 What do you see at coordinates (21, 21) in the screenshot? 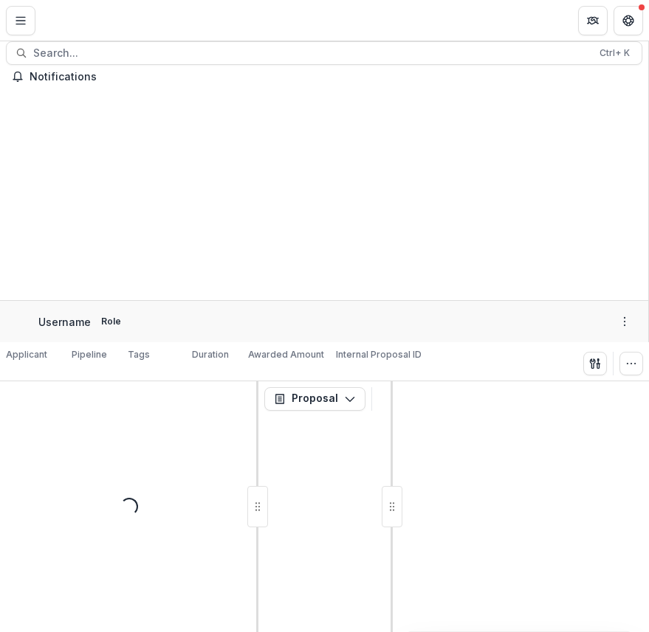
I see `button: Toggle Menu` at bounding box center [21, 21].